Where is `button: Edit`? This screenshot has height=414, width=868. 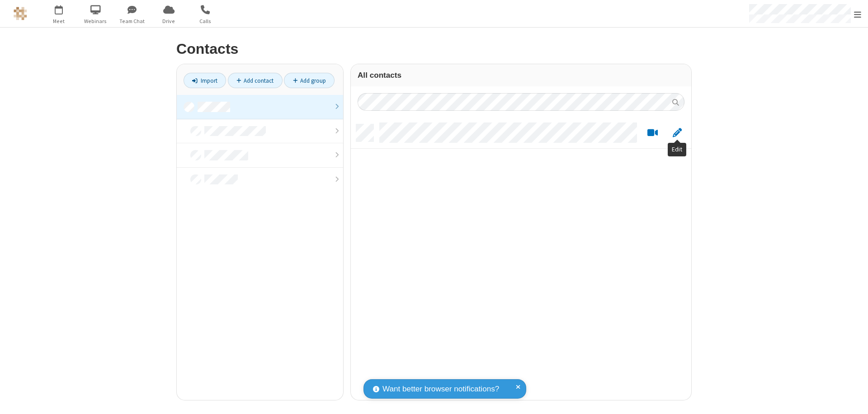 button: Edit is located at coordinates (677, 133).